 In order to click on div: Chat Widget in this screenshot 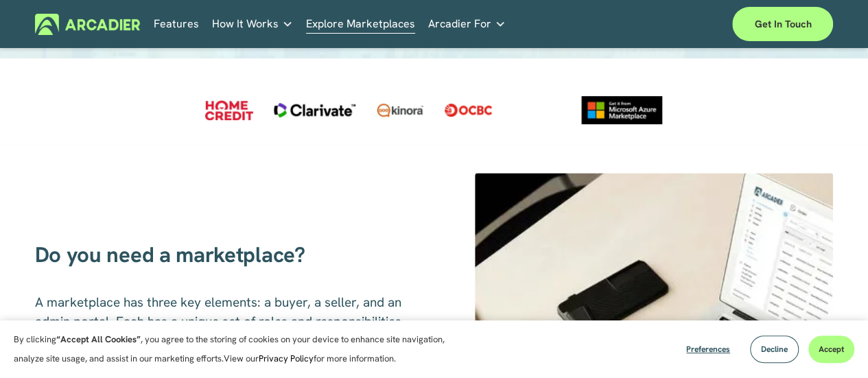, I will do `click(834, 345)`.